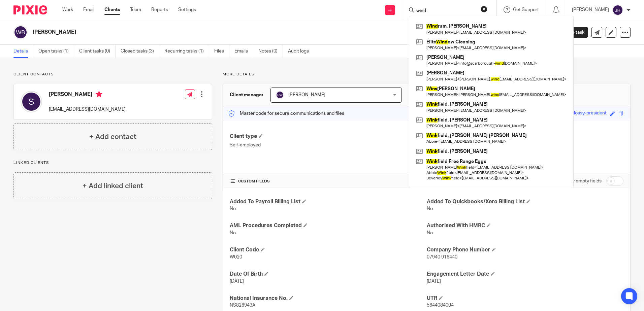  I want to click on a: Closed tasks (3), so click(140, 51).